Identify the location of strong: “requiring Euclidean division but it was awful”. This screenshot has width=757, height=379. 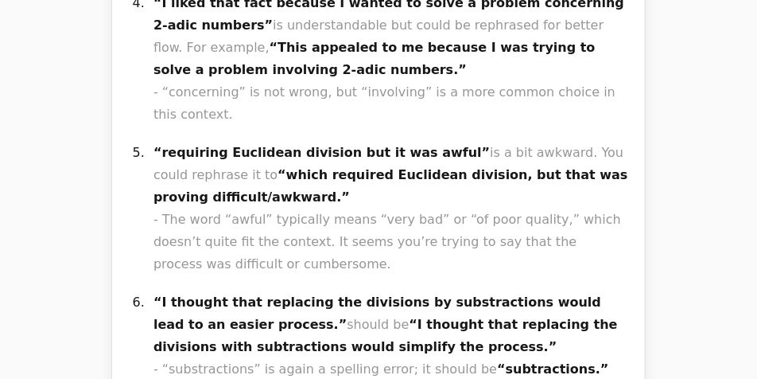
(321, 152).